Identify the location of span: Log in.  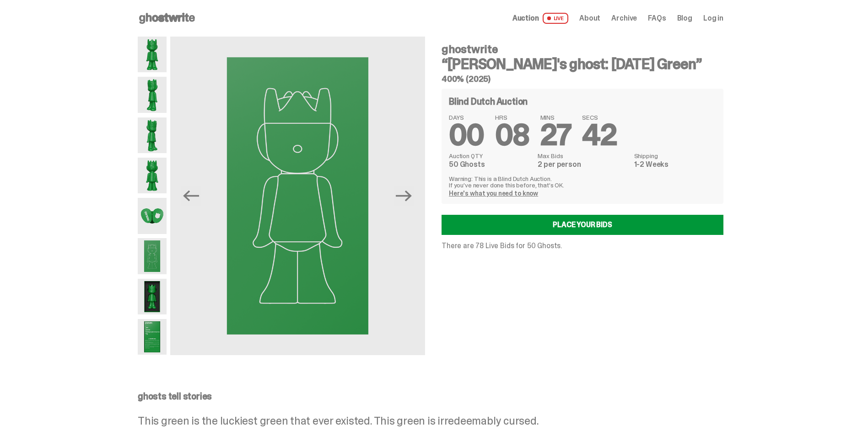
(713, 18).